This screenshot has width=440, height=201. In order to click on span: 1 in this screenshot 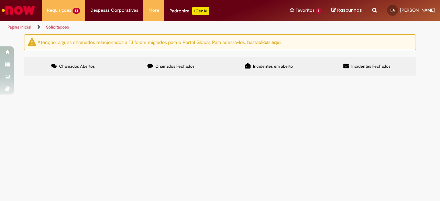, I will do `click(318, 11)`.